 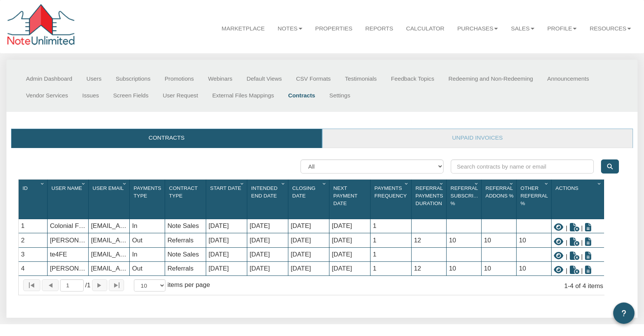 What do you see at coordinates (25, 188) in the screenshot?
I see `span: Id` at bounding box center [25, 188].